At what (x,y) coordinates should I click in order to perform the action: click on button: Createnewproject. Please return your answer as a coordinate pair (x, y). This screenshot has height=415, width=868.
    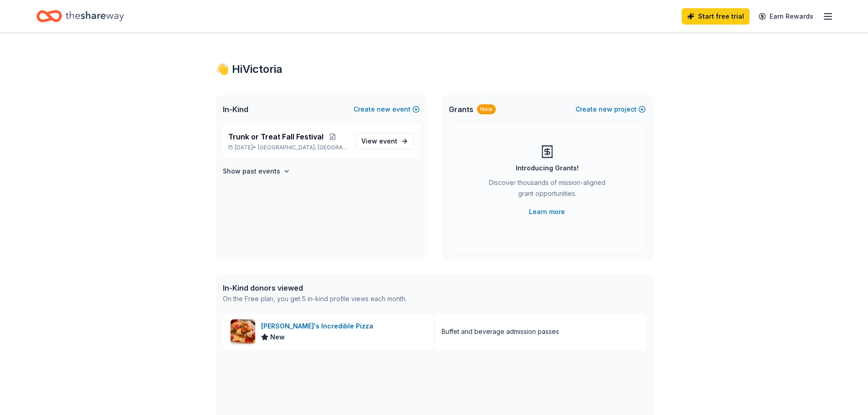
    Looking at the image, I should click on (610, 109).